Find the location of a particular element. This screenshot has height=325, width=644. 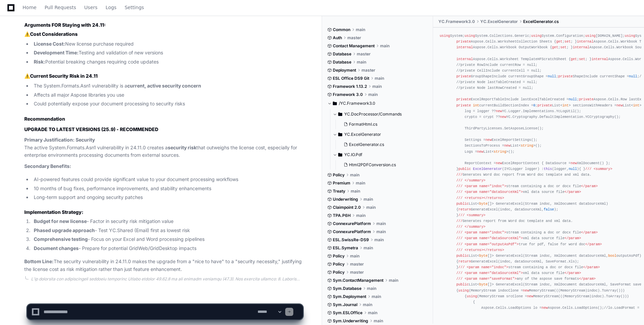

span: <param name="outputAsPdf"> is located at coordinates (491, 244).